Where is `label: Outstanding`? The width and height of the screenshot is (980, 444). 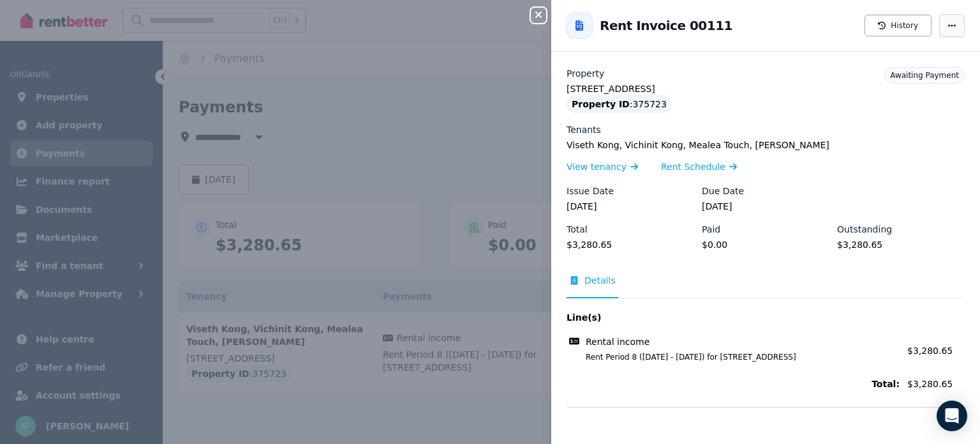
label: Outstanding is located at coordinates (864, 229).